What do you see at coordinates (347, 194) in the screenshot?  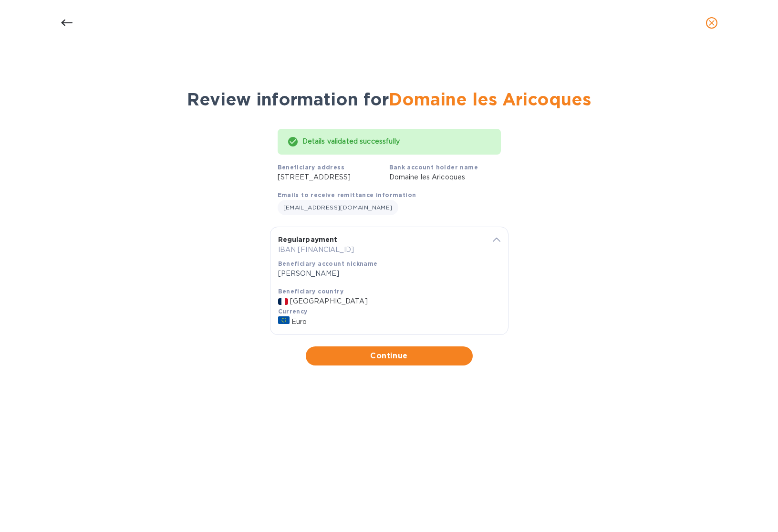 I see `b: Emails to receive remittance information` at bounding box center [347, 194].